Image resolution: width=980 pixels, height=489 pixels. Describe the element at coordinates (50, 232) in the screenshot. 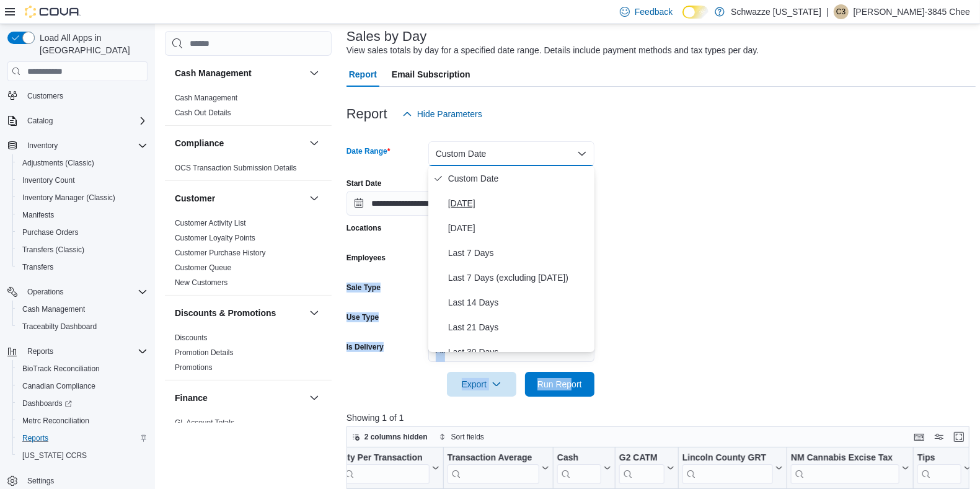

I see `span: Purchase Orders` at that location.